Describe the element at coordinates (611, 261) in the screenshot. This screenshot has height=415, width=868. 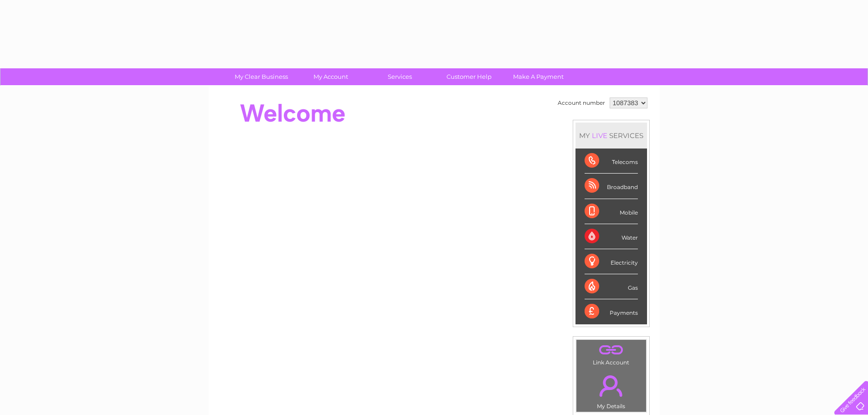
I see `div: Electricity` at that location.